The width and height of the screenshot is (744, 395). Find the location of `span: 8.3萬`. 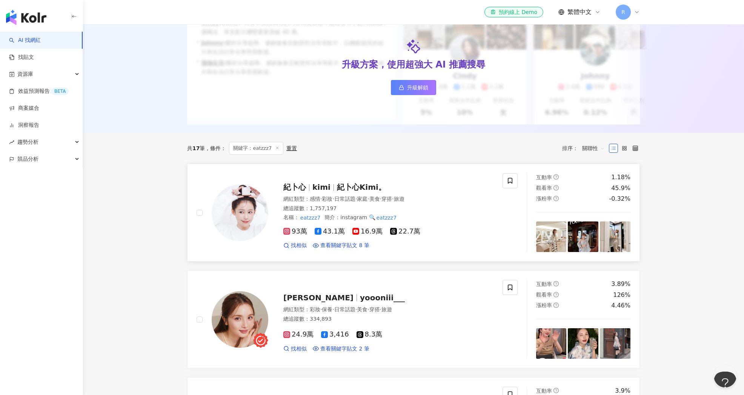

span: 8.3萬 is located at coordinates (370, 334).